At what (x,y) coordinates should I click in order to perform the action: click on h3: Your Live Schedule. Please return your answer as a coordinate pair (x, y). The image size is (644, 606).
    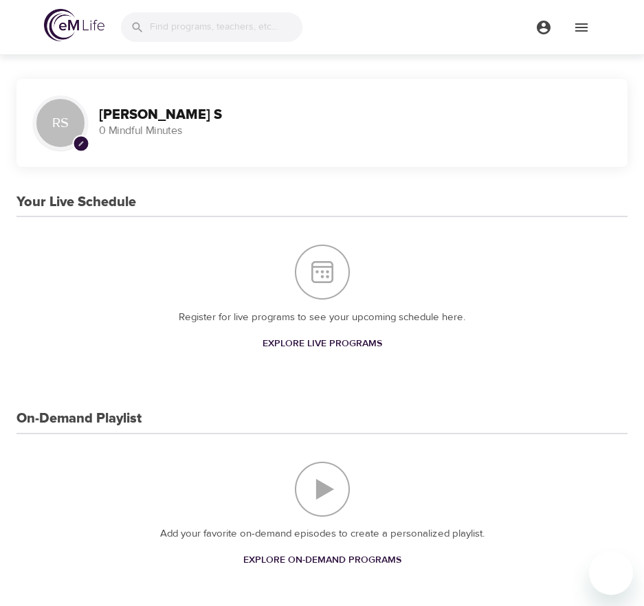
    Looking at the image, I should click on (76, 202).